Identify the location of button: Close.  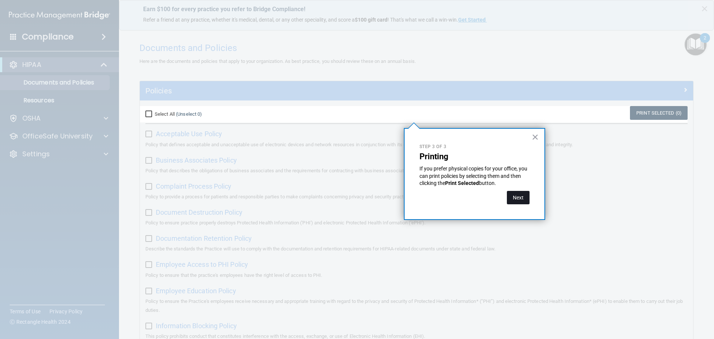
(535, 137).